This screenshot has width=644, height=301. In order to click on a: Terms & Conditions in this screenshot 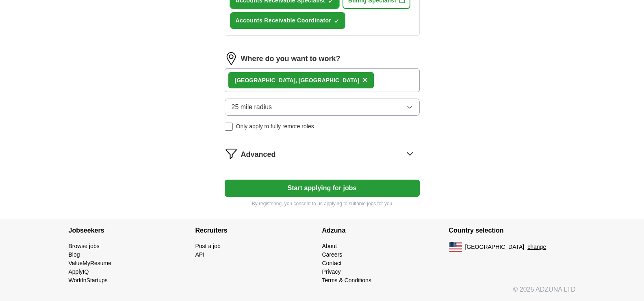, I will do `click(346, 280)`.